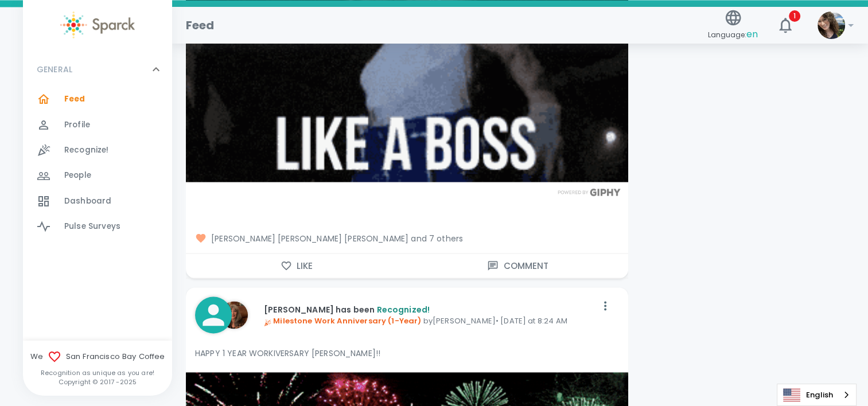 This screenshot has height=406, width=868. What do you see at coordinates (816, 394) in the screenshot?
I see `aside: Language selected: English` at bounding box center [816, 394].